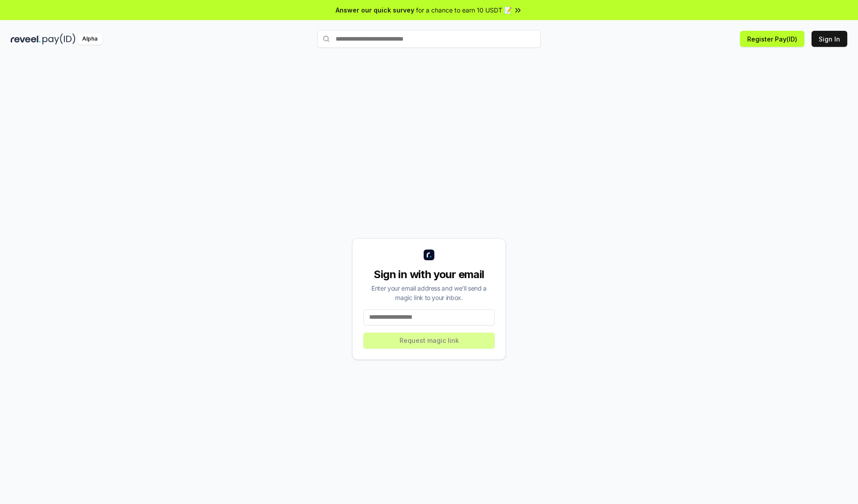 This screenshot has width=858, height=504. I want to click on button: Register Pay(ID), so click(772, 39).